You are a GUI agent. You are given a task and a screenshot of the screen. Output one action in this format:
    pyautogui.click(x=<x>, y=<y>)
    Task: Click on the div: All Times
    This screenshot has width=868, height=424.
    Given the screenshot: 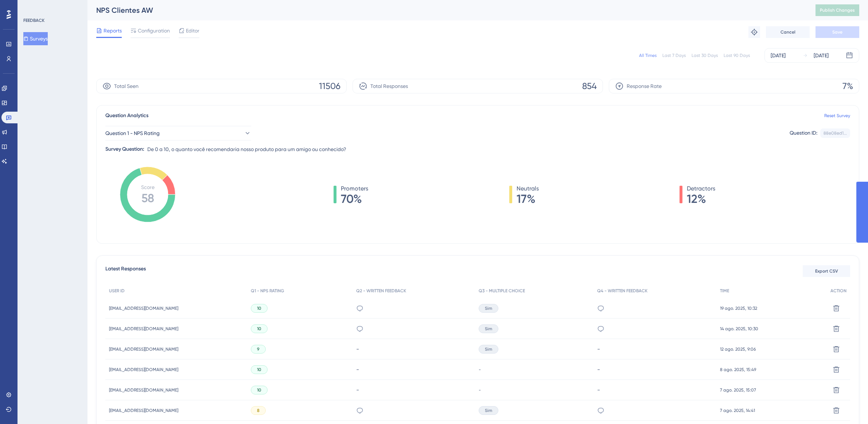 What is the action you would take?
    pyautogui.click(x=648, y=55)
    